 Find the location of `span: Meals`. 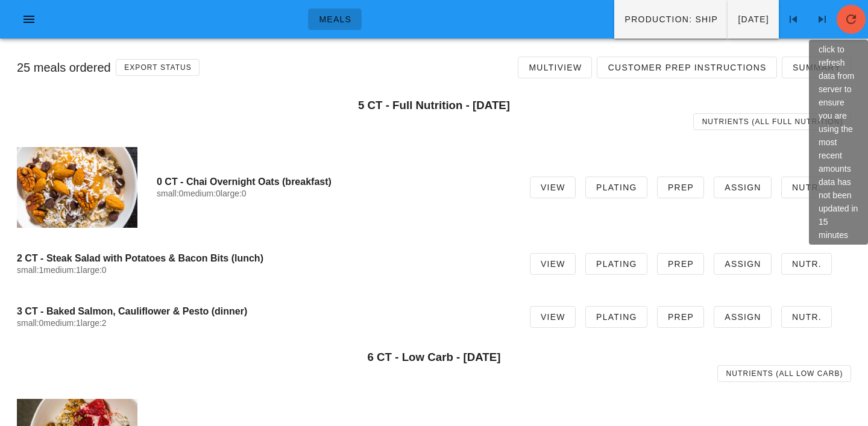

span: Meals is located at coordinates (335, 19).